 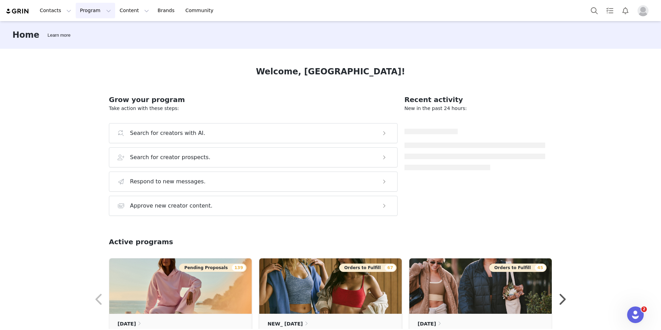 What do you see at coordinates (26, 35) in the screenshot?
I see `h3: Home` at bounding box center [26, 35].